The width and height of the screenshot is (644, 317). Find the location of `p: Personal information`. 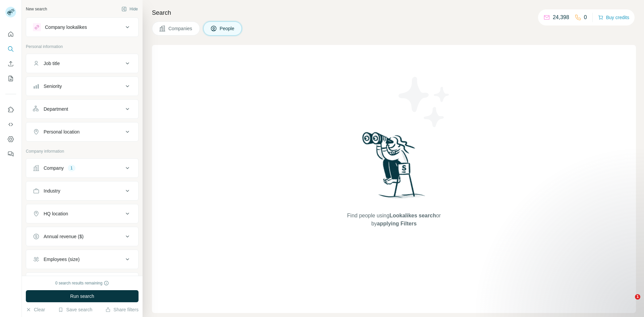

p: Personal information is located at coordinates (82, 46).